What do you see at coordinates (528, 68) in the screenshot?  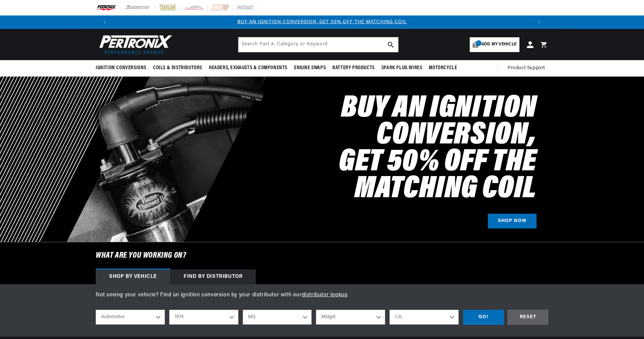 I see `summary: Product Support` at bounding box center [528, 68].